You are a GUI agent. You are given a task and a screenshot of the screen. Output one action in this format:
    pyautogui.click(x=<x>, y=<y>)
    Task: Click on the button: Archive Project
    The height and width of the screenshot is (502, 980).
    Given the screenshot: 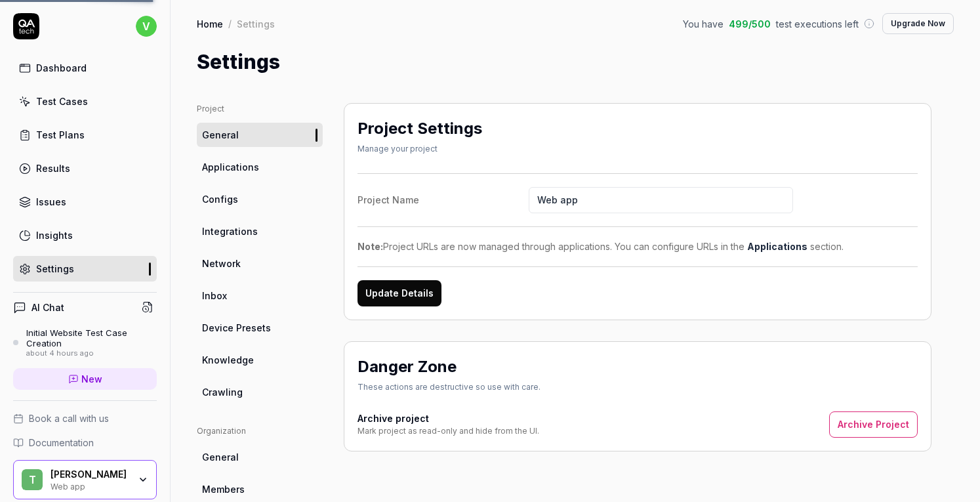 What is the action you would take?
    pyautogui.click(x=873, y=424)
    